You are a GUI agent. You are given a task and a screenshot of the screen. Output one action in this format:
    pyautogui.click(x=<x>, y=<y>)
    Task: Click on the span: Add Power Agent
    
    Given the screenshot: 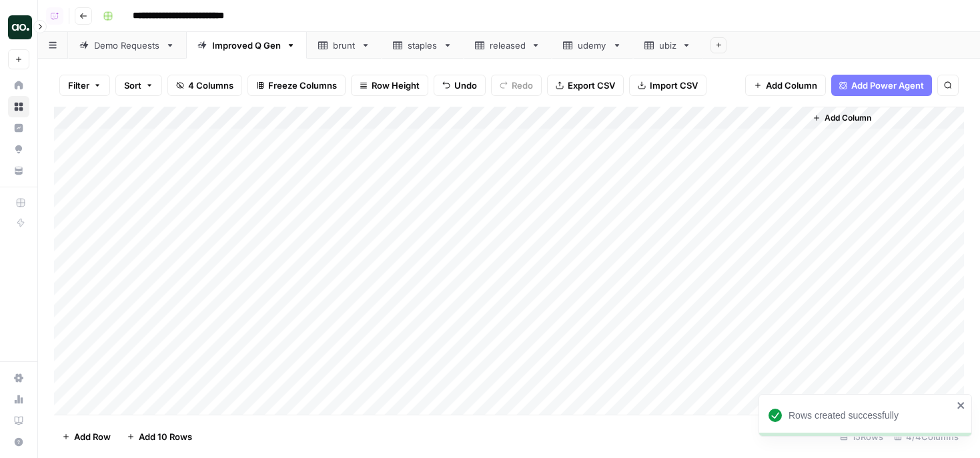 What is the action you would take?
    pyautogui.click(x=887, y=85)
    